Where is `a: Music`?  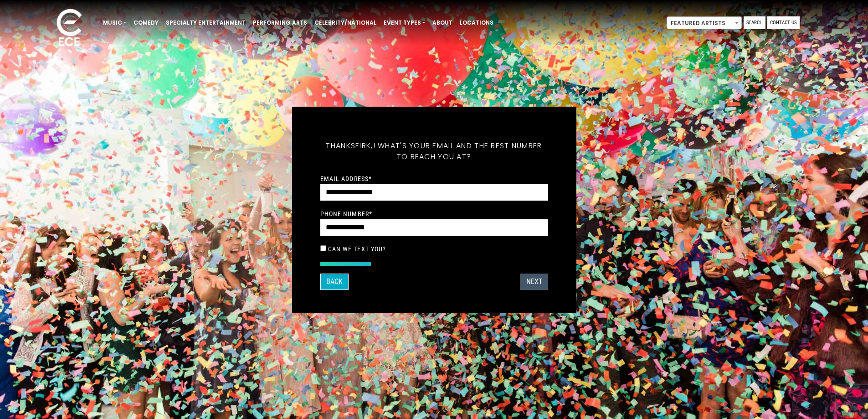
a: Music is located at coordinates (115, 23).